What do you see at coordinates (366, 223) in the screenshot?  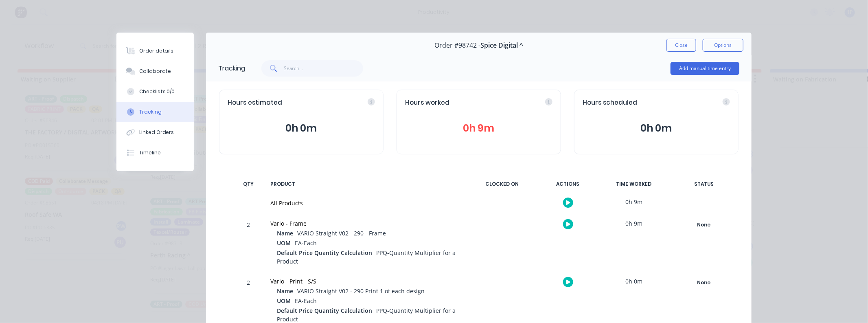 I see `div: Vario - Frame` at bounding box center [366, 223].